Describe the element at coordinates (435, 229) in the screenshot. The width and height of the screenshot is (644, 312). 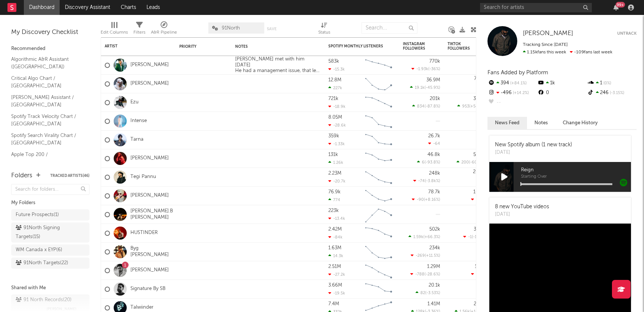
I see `div: 502k` at that location.